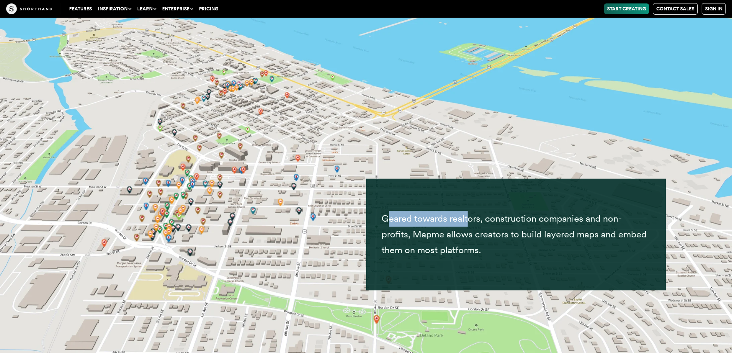  I want to click on button: Enterprise, so click(178, 9).